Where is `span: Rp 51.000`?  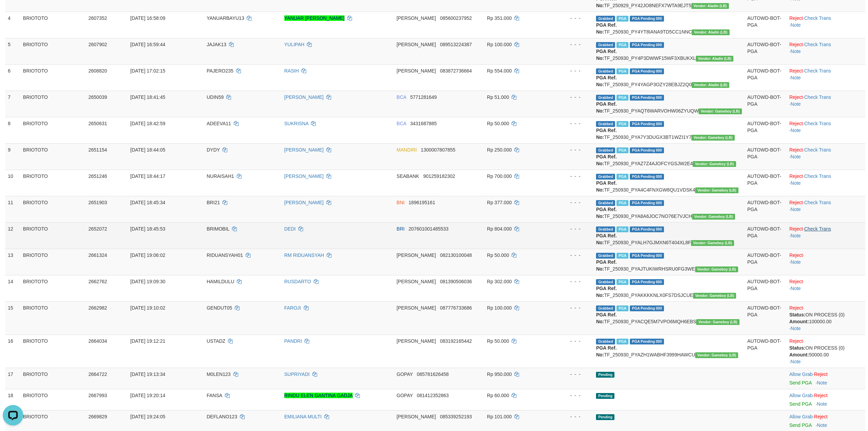 span: Rp 51.000 is located at coordinates (498, 97).